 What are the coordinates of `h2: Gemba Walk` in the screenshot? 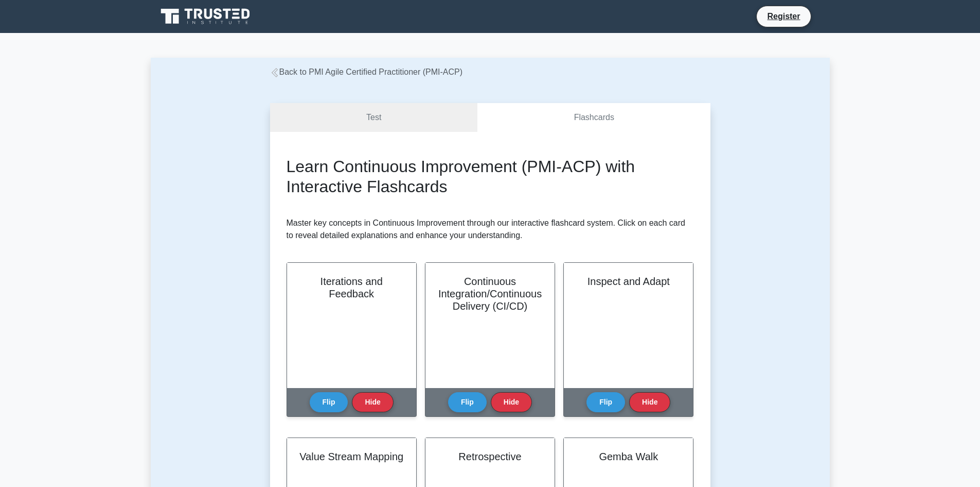 It's located at (629, 456).